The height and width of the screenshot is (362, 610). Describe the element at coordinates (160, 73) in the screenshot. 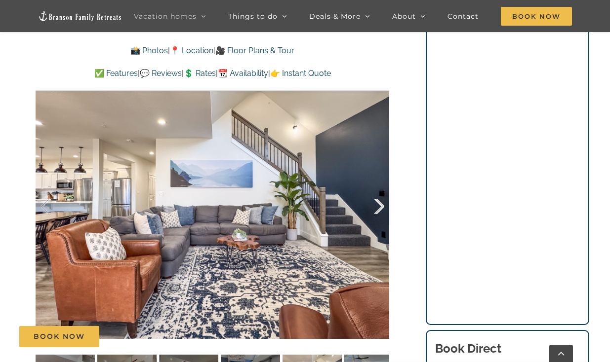

I see `a: 💬 Reviews` at that location.